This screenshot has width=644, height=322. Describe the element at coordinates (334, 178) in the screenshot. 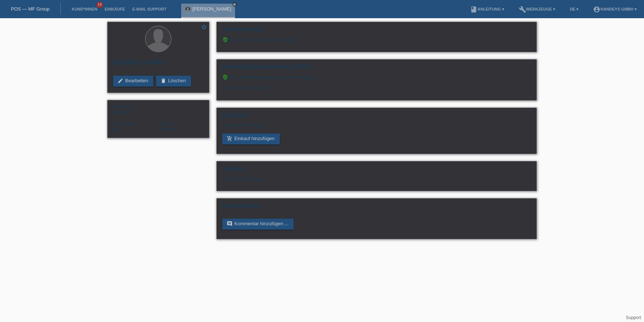

I see `div: Noch keine Dateien` at that location.